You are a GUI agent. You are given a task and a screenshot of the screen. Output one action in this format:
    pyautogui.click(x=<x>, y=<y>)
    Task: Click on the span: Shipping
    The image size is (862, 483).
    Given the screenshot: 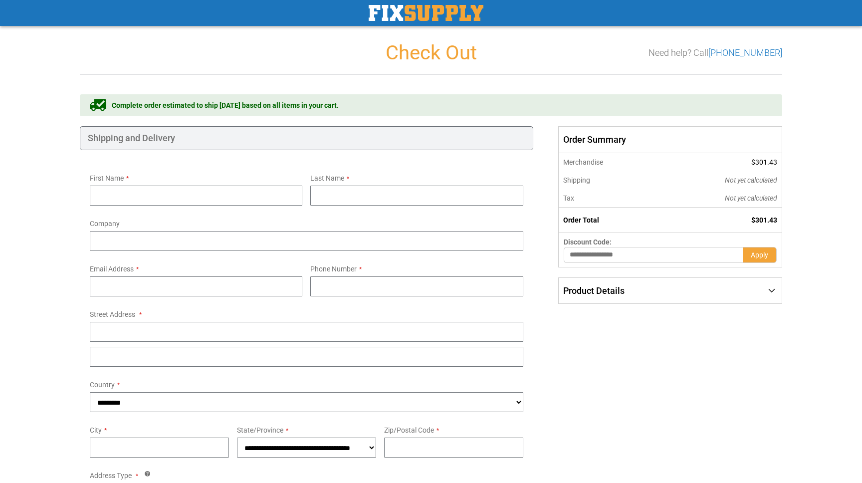 What is the action you would take?
    pyautogui.click(x=577, y=180)
    